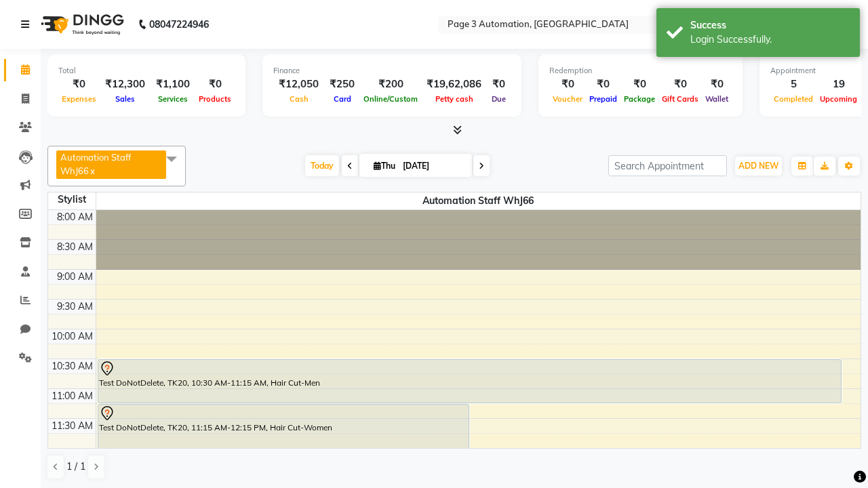  What do you see at coordinates (72, 366) in the screenshot?
I see `div: 10:30 AM` at bounding box center [72, 366].